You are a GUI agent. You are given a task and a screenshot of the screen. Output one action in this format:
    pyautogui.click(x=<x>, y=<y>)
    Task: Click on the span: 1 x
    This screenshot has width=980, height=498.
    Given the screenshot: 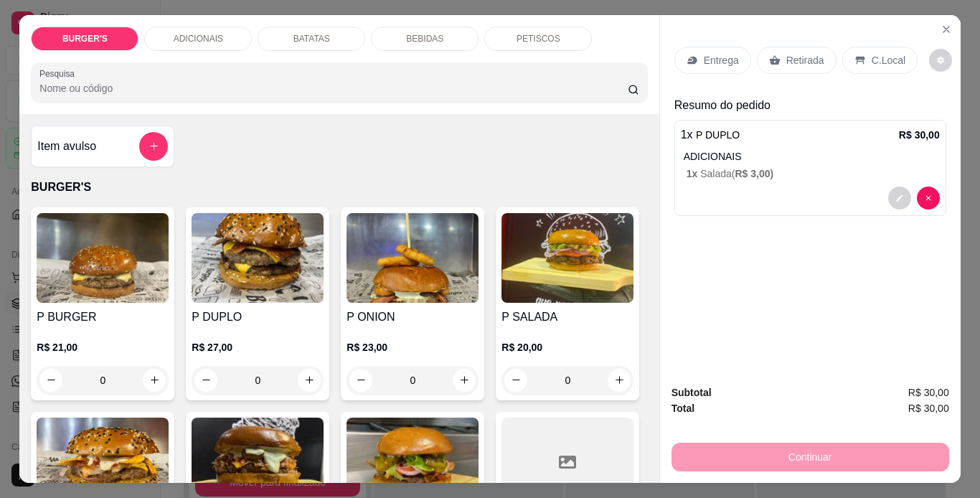 What is the action you would take?
    pyautogui.click(x=693, y=173)
    